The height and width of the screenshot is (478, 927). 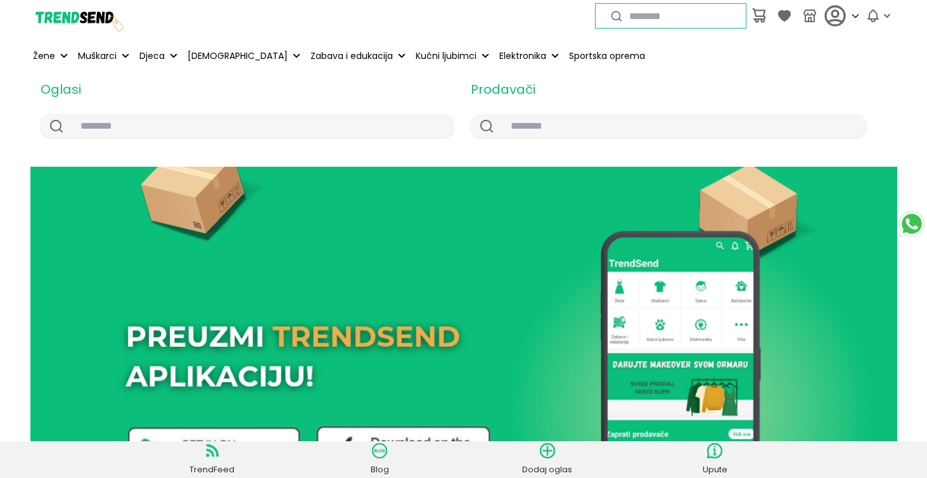 I want to click on button: Elektronika, so click(x=529, y=56).